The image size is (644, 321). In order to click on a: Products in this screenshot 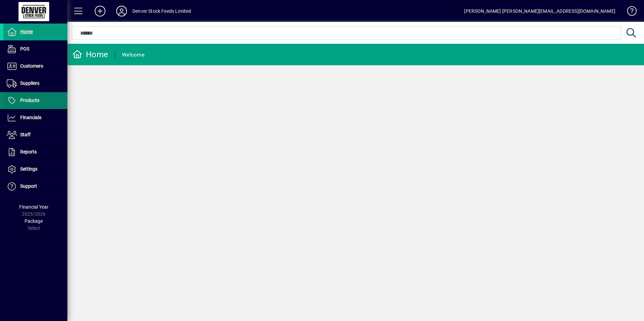, I will do `click(35, 101)`.